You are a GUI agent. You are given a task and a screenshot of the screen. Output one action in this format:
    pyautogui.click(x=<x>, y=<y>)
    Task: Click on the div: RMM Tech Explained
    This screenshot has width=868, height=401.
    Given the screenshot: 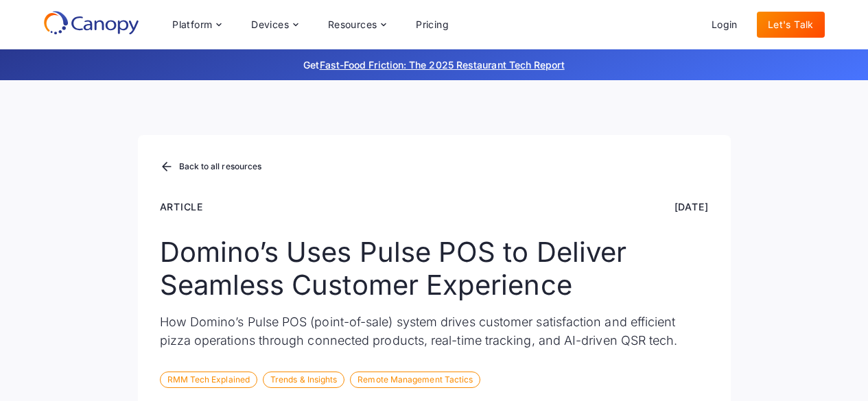 What is the action you would take?
    pyautogui.click(x=209, y=380)
    